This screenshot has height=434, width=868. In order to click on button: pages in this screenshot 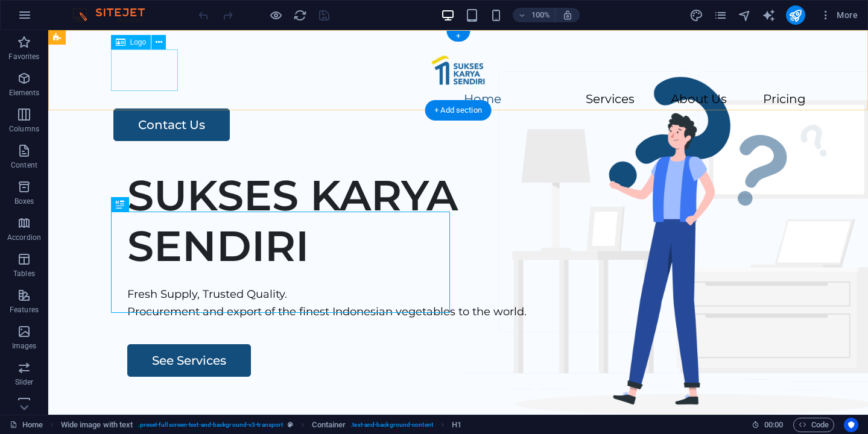, I will do `click(720, 15)`.